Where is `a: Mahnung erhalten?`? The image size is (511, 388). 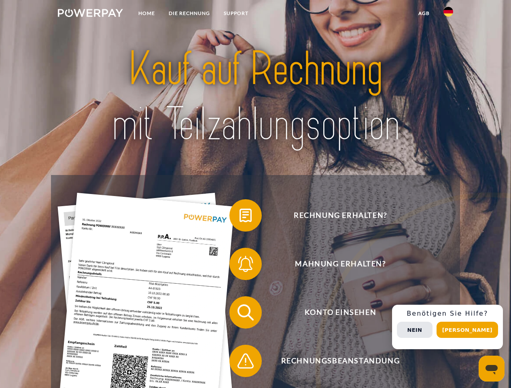 a: Mahnung erhalten? is located at coordinates (334, 264).